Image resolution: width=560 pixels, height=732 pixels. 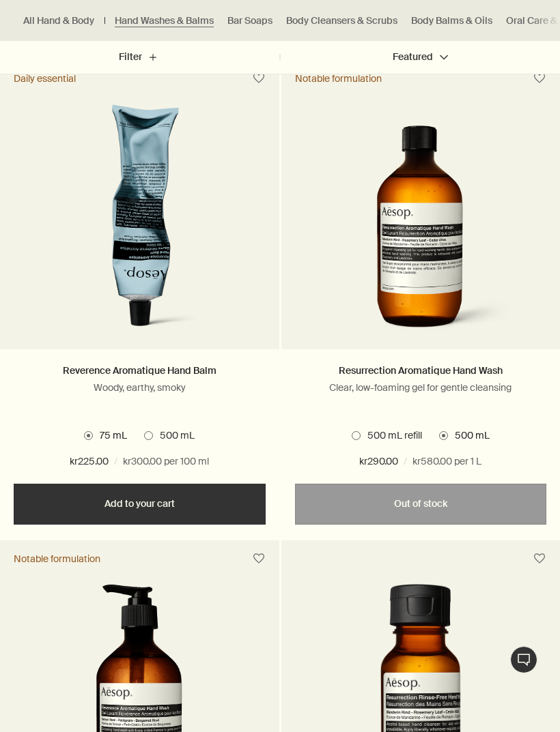 What do you see at coordinates (341, 21) in the screenshot?
I see `a: Body Cleansers & Scrubs` at bounding box center [341, 21].